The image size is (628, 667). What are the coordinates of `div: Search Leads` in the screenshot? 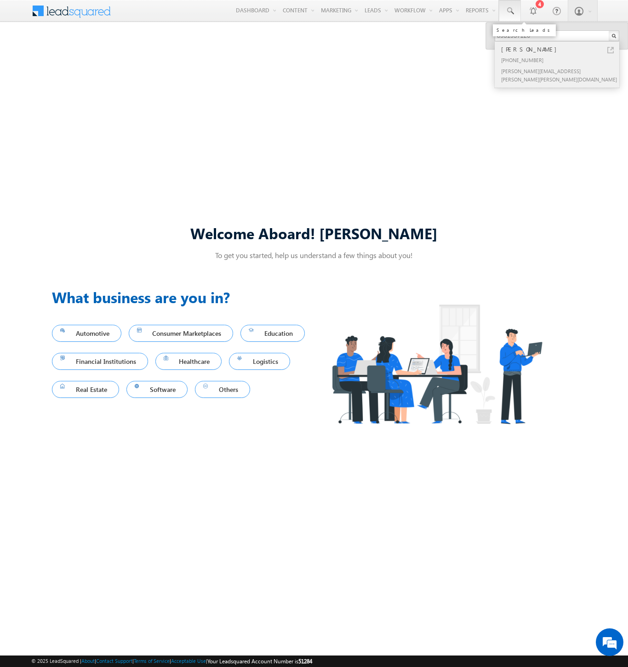 It's located at (524, 30).